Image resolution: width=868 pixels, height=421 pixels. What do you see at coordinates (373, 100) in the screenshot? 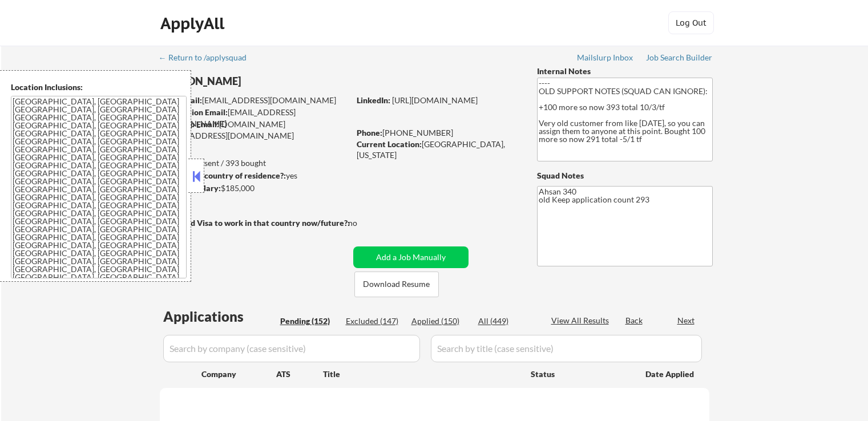
I see `strong: LinkedIn:` at bounding box center [373, 100].